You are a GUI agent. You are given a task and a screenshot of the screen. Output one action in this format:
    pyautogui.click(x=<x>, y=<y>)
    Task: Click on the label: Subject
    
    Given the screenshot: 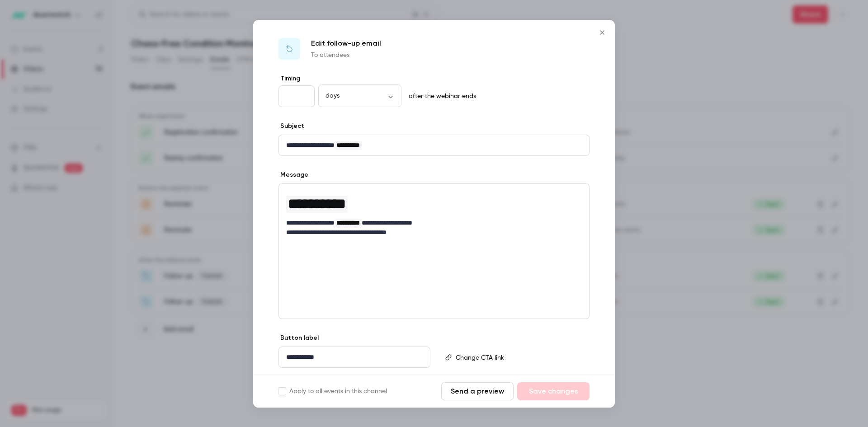 What is the action you would take?
    pyautogui.click(x=292, y=126)
    